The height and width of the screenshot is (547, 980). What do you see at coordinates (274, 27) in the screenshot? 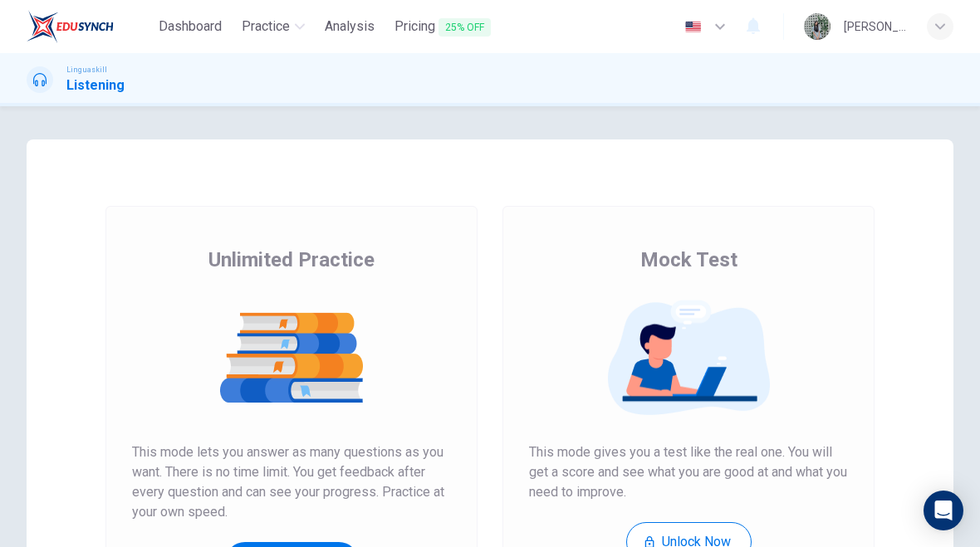
I see `button: Practice` at bounding box center [274, 27].